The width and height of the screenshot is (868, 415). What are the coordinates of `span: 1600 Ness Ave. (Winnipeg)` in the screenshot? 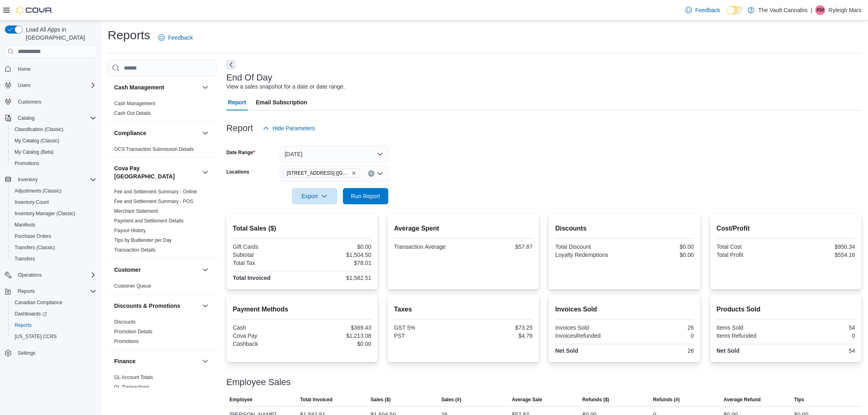 It's located at (322, 173).